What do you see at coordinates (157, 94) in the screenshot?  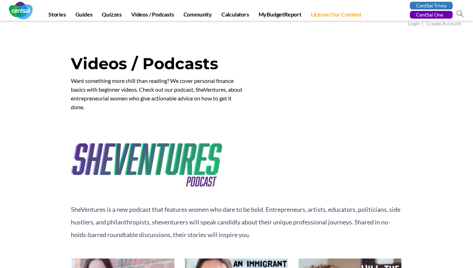 I see `p: Want something more chill than reading? We cover personal finance basics with beginner videos. Ch...` at bounding box center [157, 94].